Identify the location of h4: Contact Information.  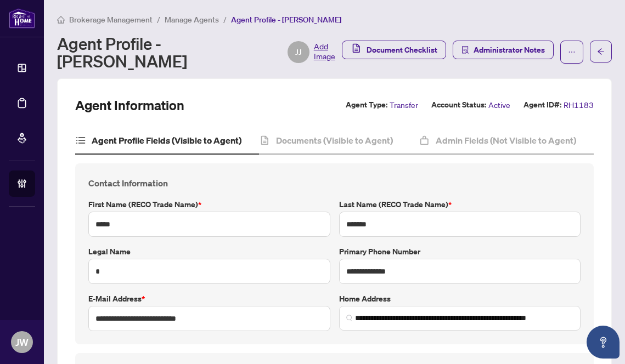
(334, 183).